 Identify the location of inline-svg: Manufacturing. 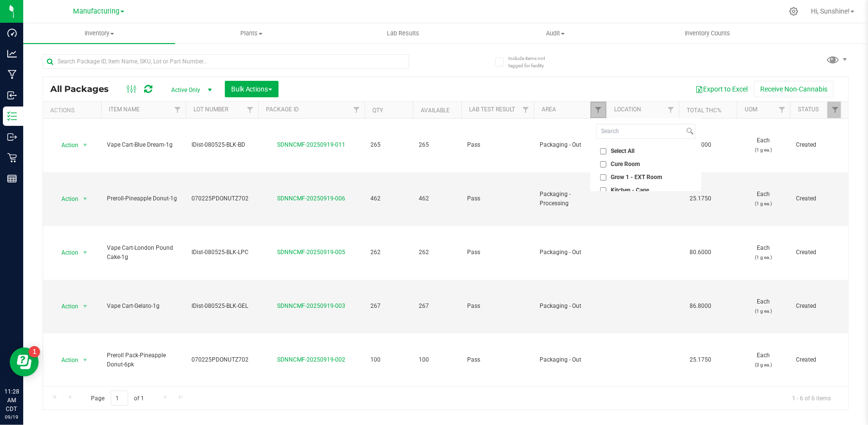
(12, 75).